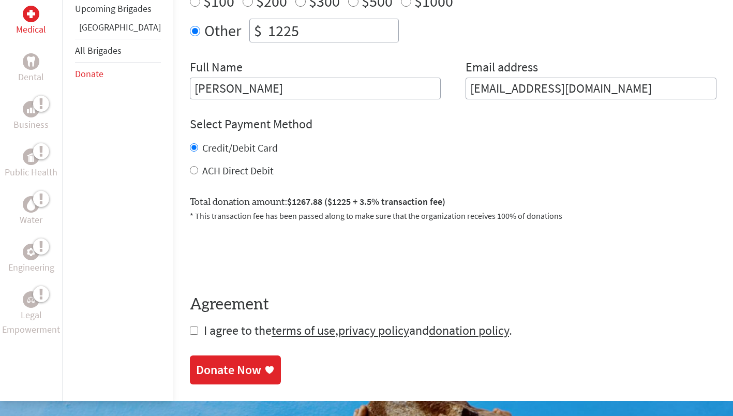  Describe the element at coordinates (31, 300) in the screenshot. I see `div: Legal Empowerment` at that location.